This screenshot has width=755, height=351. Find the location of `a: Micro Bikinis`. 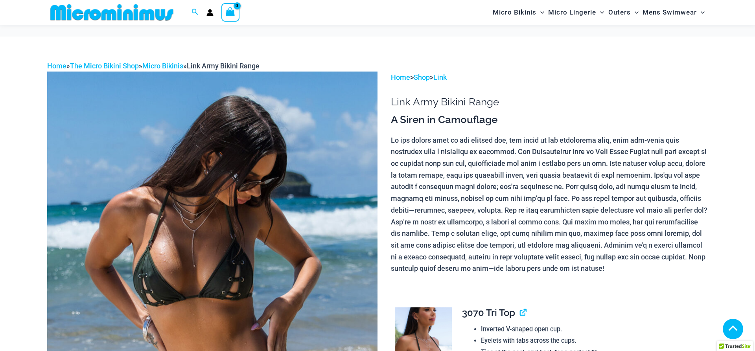

a: Micro Bikinis is located at coordinates (163, 66).